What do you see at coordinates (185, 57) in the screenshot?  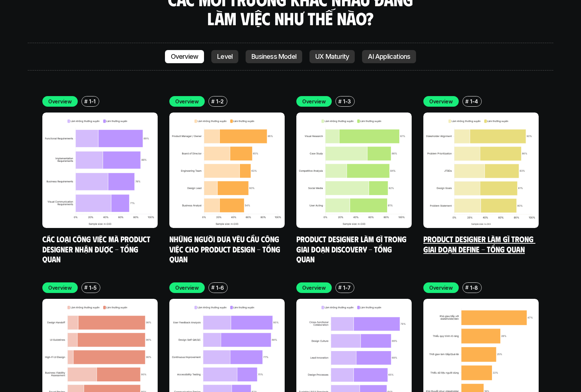 I see `a: Overview` at bounding box center [185, 57].